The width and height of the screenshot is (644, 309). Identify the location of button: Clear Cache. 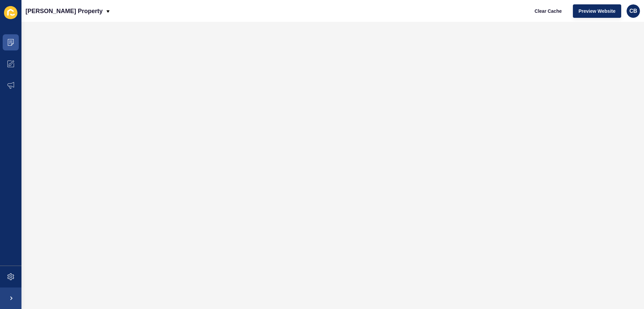
(549, 11).